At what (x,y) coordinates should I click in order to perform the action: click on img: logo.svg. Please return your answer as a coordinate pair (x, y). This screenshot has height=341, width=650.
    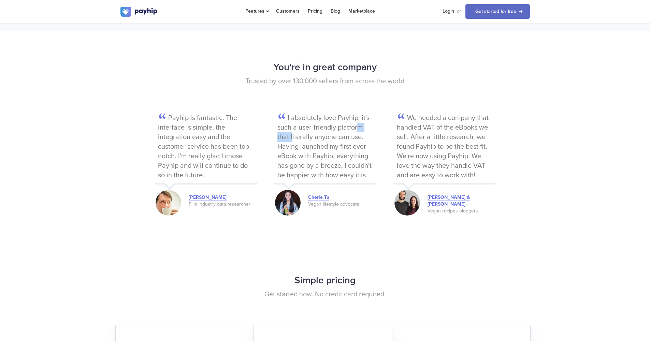
    Looking at the image, I should click on (139, 12).